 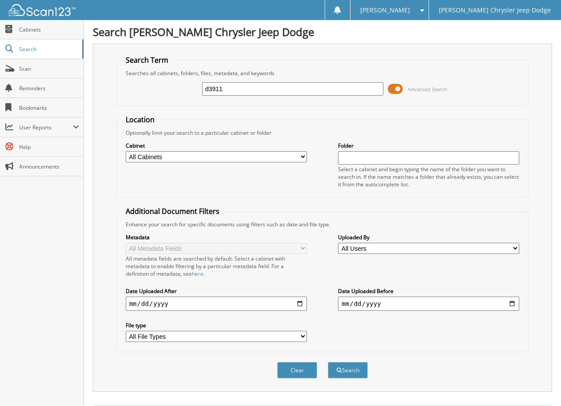 What do you see at coordinates (49, 108) in the screenshot?
I see `span: Bookmarks` at bounding box center [49, 108].